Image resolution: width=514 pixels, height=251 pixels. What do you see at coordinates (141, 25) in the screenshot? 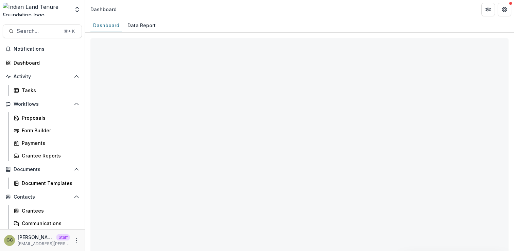
I see `div: Data Report` at bounding box center [141, 25].